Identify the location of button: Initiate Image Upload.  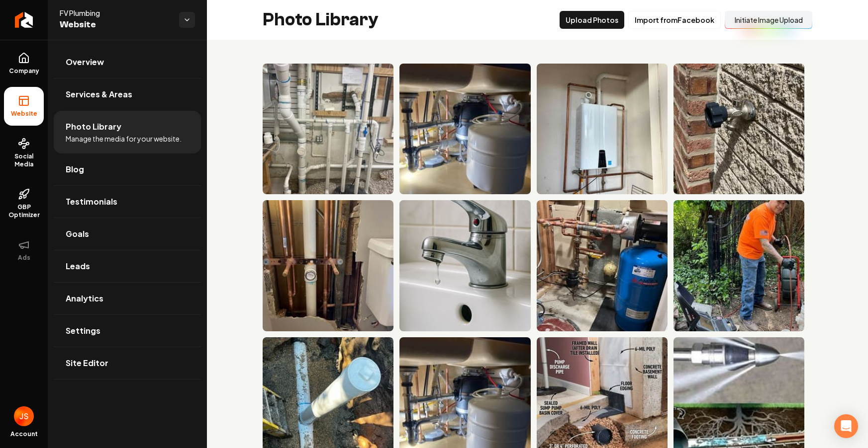
(768, 20).